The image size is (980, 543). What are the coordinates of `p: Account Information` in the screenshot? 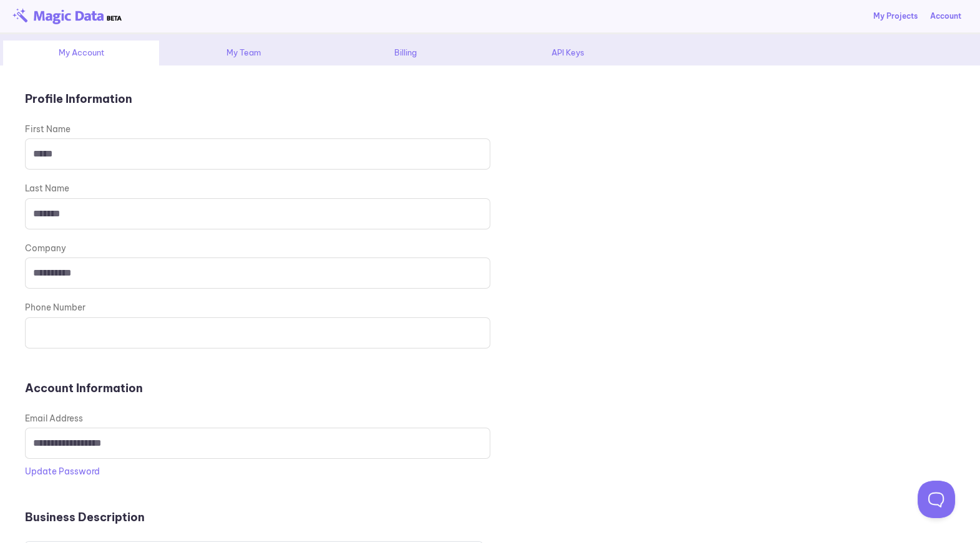 It's located at (490, 388).